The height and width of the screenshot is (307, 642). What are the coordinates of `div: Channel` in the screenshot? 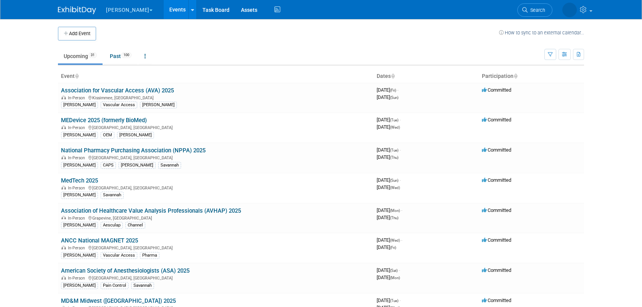 It's located at (135, 225).